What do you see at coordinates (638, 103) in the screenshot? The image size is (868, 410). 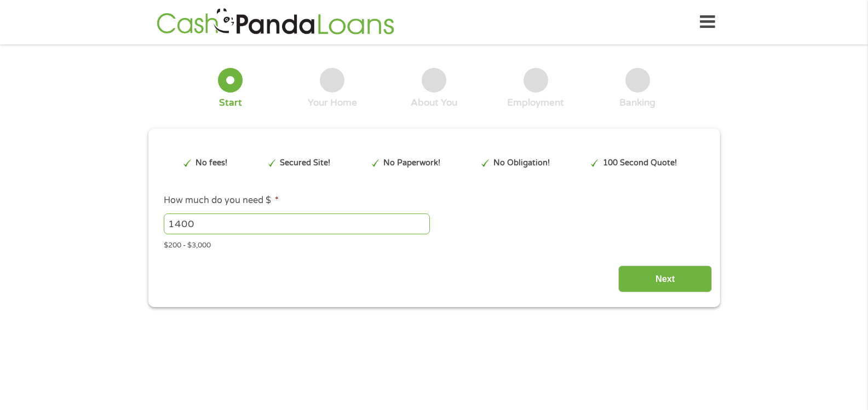 I see `div: Banking` at bounding box center [638, 103].